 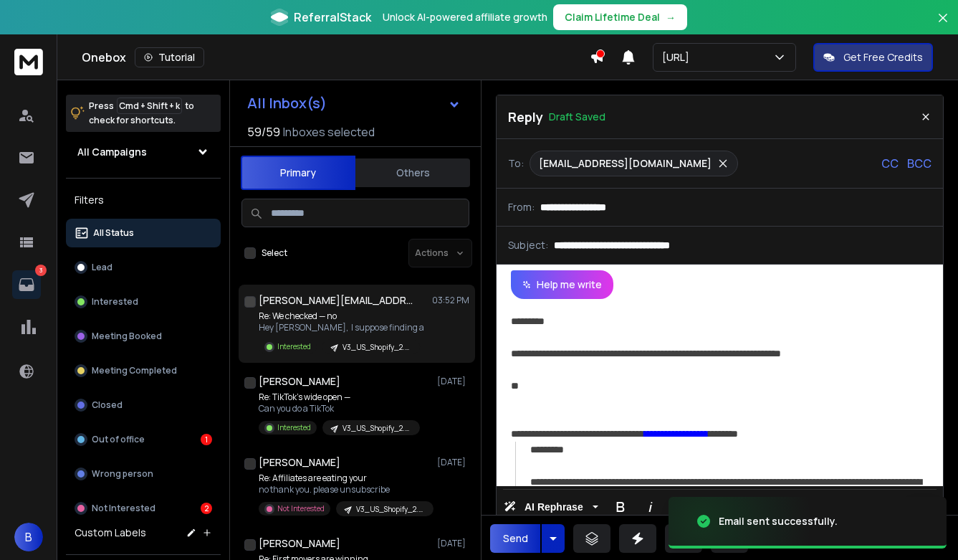 What do you see at coordinates (149, 106) in the screenshot?
I see `span: Cmd + Shift + k` at bounding box center [149, 106].